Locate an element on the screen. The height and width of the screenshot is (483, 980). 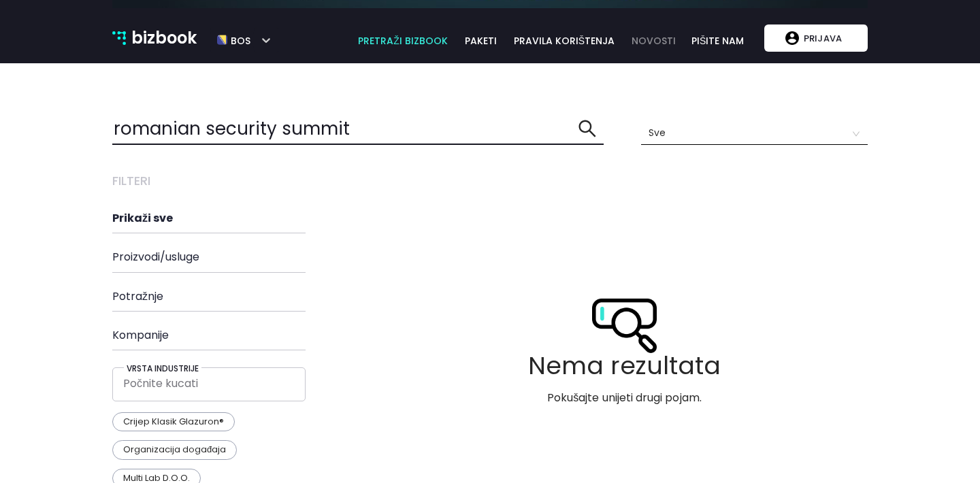
h5: Vrsta industrije is located at coordinates (162, 369).